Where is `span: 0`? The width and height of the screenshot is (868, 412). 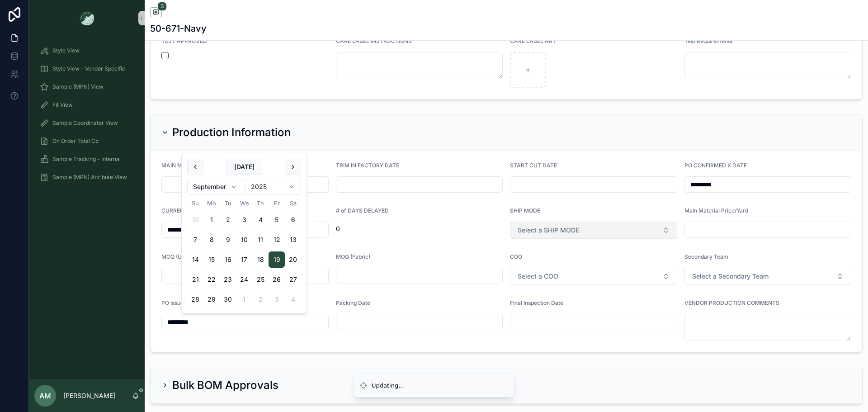 span: 0 is located at coordinates (420, 229).